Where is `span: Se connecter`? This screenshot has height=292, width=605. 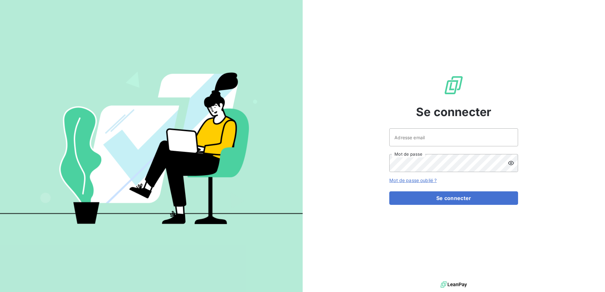 span: Se connecter is located at coordinates (454, 112).